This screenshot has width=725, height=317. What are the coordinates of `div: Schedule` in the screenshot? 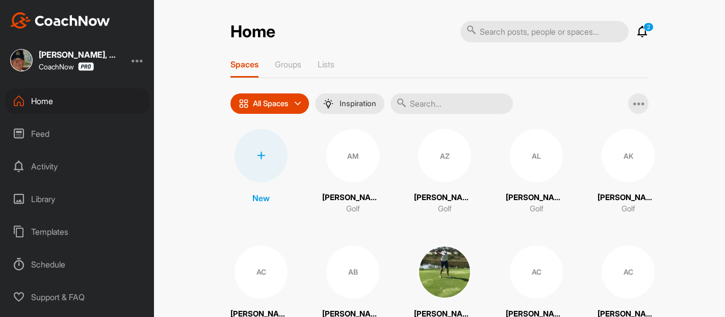 It's located at (77, 264).